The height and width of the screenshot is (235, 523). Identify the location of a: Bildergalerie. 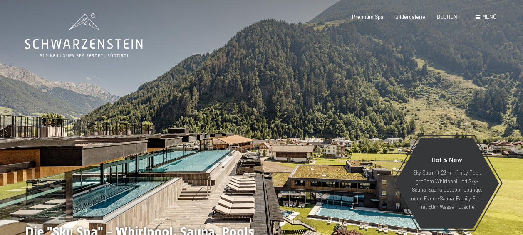
(411, 17).